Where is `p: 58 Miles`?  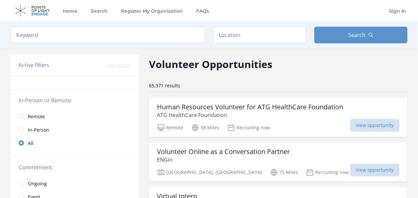 p: 58 Miles is located at coordinates (205, 127).